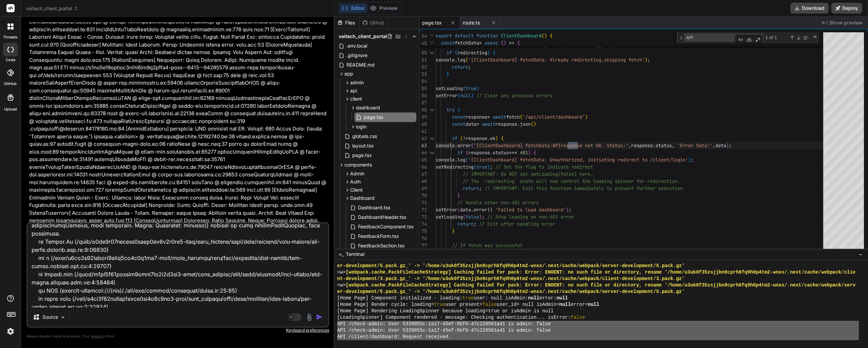 The height and width of the screenshot is (348, 868). I want to click on span: event further execution, so click(652, 188).